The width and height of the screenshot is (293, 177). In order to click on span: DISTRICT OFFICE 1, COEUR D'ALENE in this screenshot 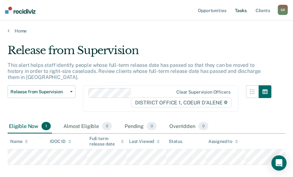, I will do `click(182, 102)`.